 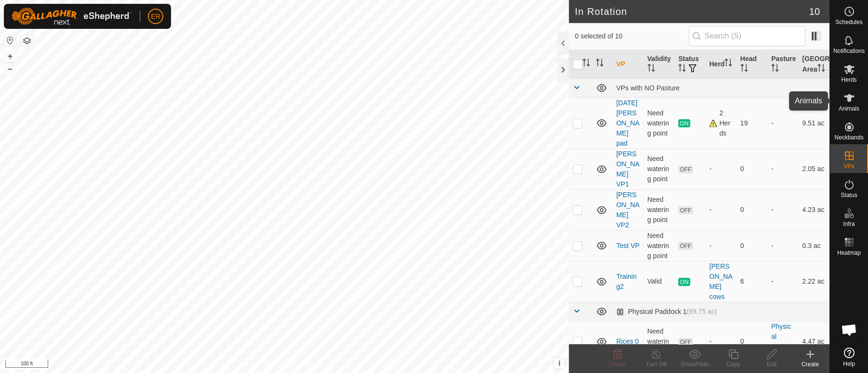 I want to click on td: 2.05 ac, so click(x=814, y=169).